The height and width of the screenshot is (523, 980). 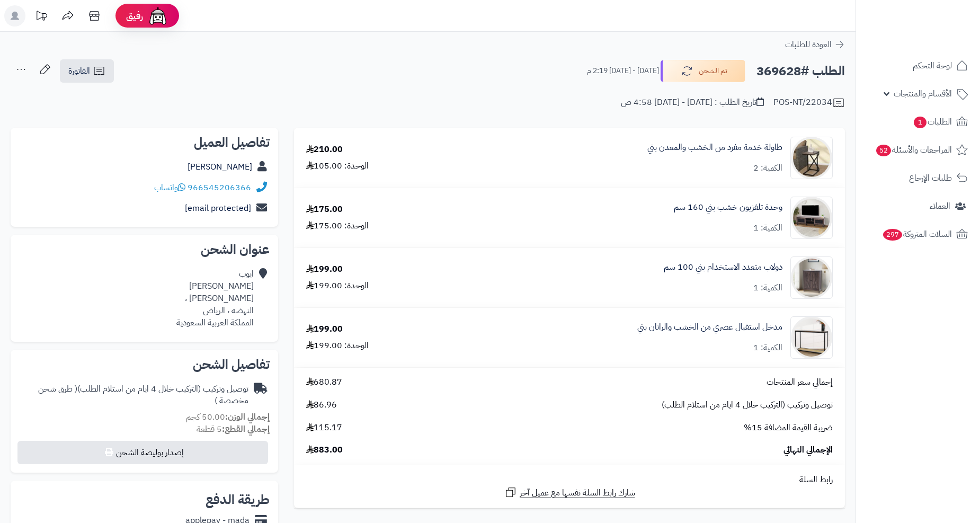 I want to click on span: طلبات الإرجاع, so click(x=930, y=178).